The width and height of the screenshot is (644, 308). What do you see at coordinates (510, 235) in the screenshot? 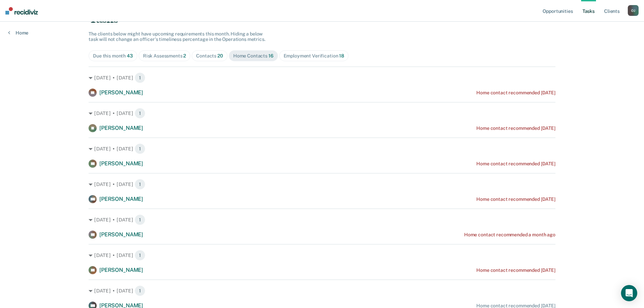
I see `div: Home contact recommended a month ago` at bounding box center [510, 235].